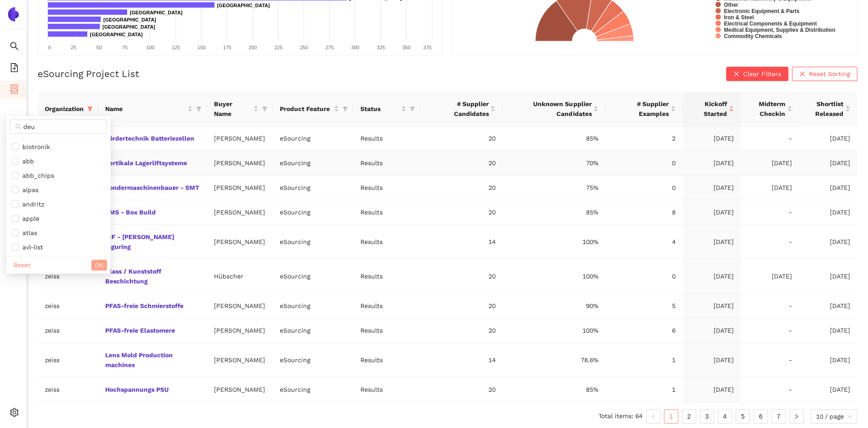  Describe the element at coordinates (671, 417) in the screenshot. I see `a: 1` at that location.